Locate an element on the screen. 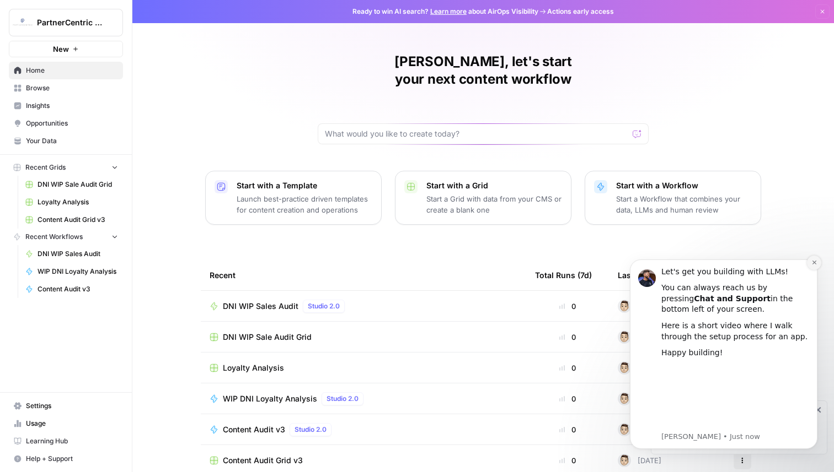 Image resolution: width=834 pixels, height=472 pixels. button: New is located at coordinates (66, 49).